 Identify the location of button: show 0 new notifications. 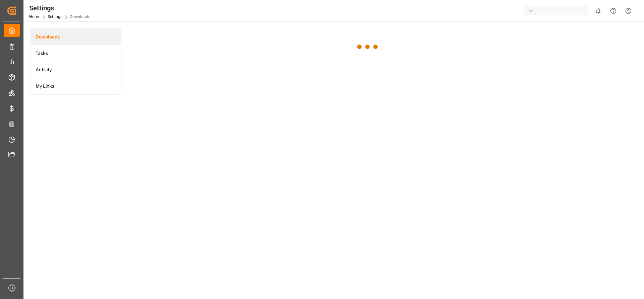
(598, 11).